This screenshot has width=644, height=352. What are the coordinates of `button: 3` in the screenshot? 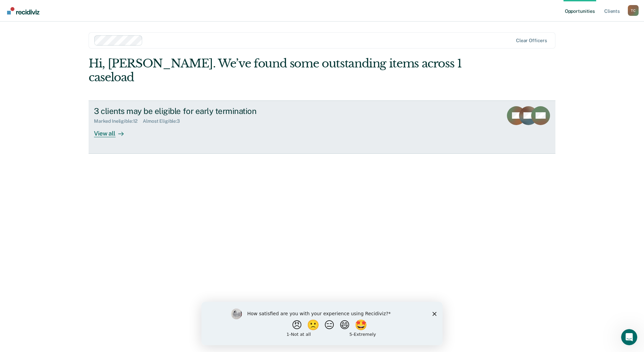 It's located at (128, 23).